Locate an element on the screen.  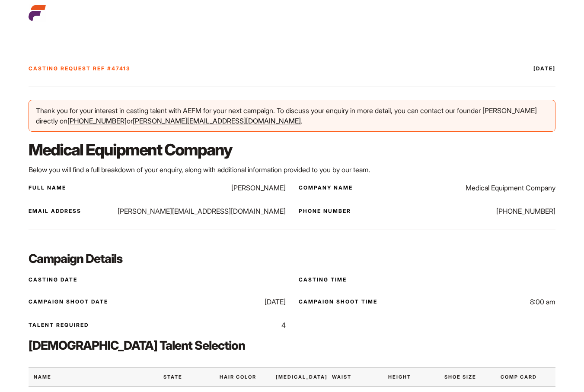
p: 4 is located at coordinates (283, 325).